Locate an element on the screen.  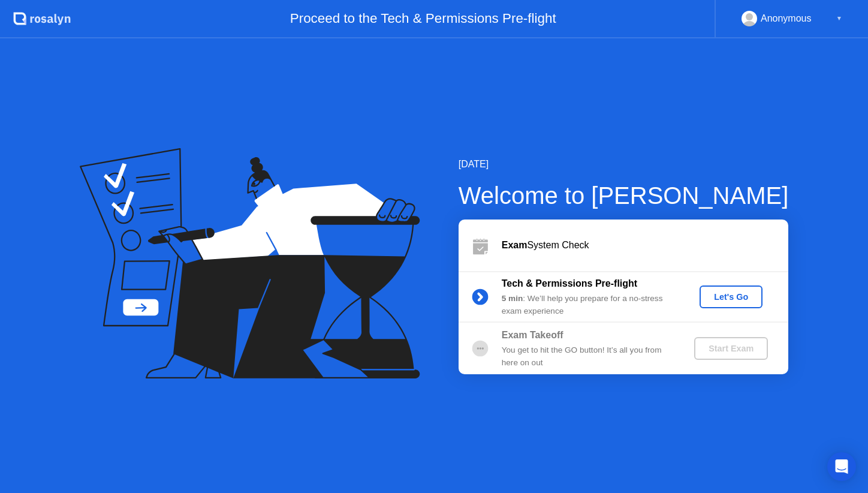
div: Open Intercom Messenger is located at coordinates (842, 467).